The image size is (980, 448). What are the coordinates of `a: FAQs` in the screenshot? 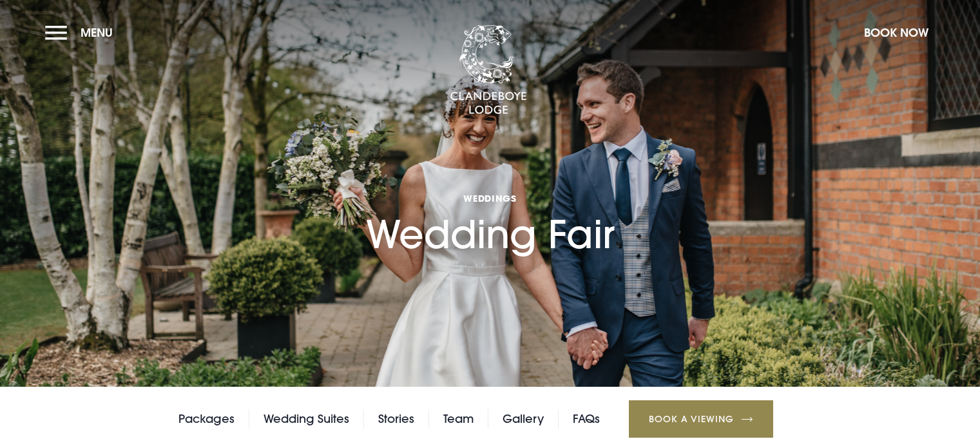 It's located at (587, 419).